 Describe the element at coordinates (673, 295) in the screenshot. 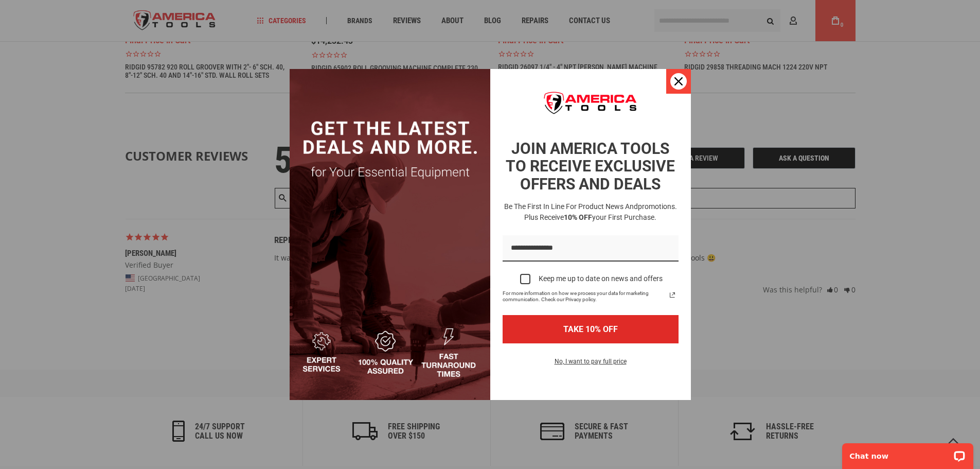

I see `a: Read our Privacy Policy` at that location.